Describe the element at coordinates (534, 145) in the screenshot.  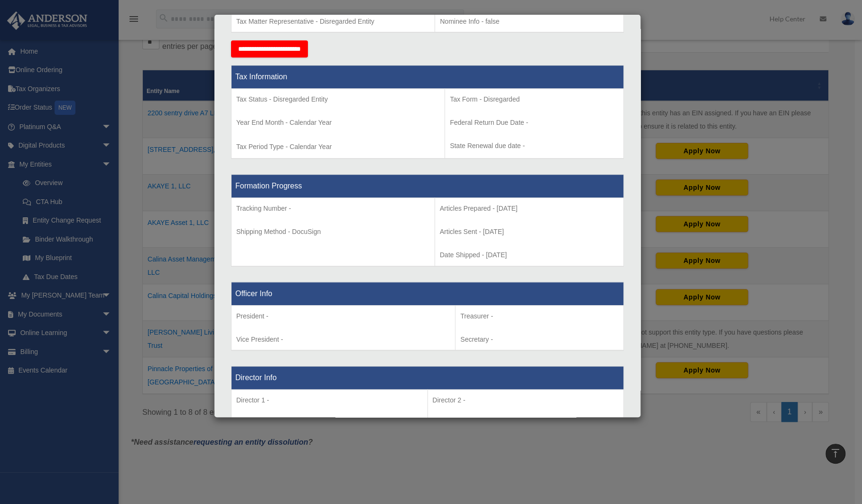
I see `p: State Renewal due date -` at that location.